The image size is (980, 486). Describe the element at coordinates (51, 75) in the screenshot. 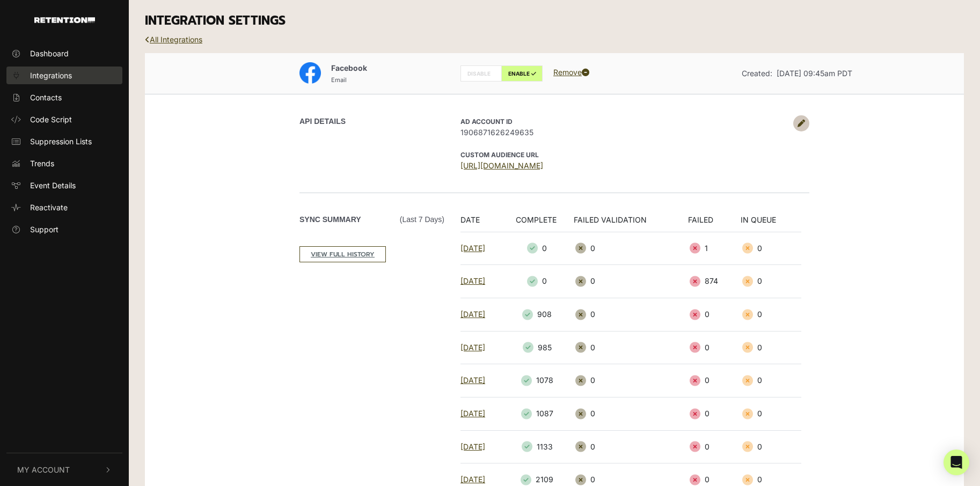

I see `span: Integrations` at that location.